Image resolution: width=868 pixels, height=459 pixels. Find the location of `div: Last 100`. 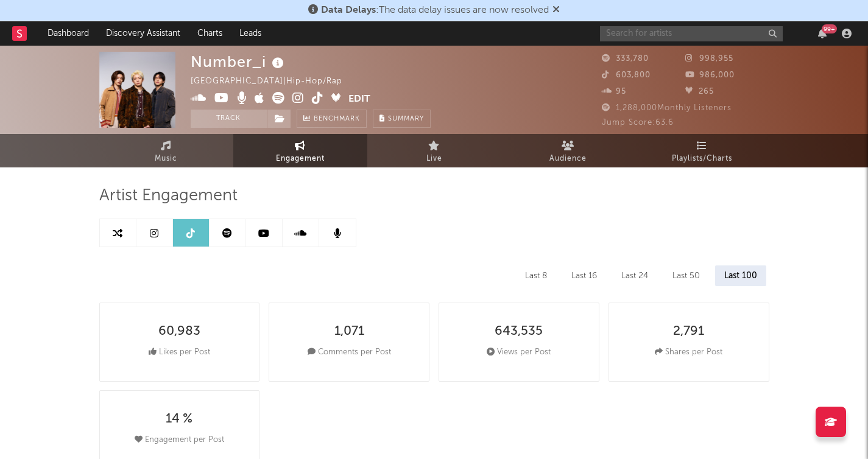

div: Last 100 is located at coordinates (741, 275).